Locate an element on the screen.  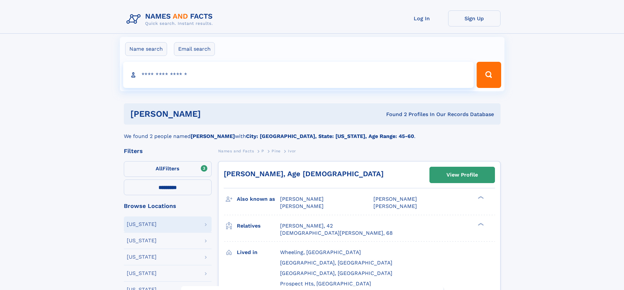
label: Email search is located at coordinates (194, 49).